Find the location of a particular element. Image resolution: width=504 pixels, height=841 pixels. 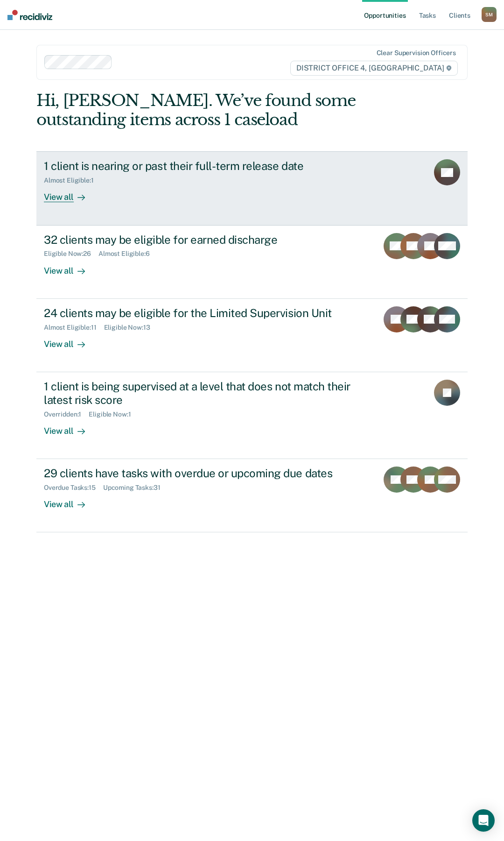

div: Open Intercom Messenger is located at coordinates (484, 820).